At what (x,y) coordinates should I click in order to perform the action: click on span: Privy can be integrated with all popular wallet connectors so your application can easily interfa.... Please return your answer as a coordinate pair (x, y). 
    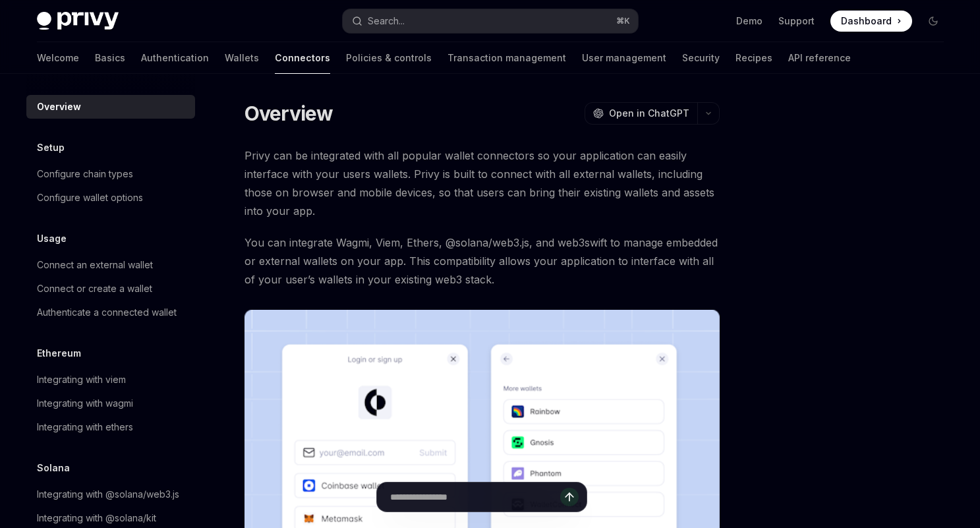
    Looking at the image, I should click on (482, 183).